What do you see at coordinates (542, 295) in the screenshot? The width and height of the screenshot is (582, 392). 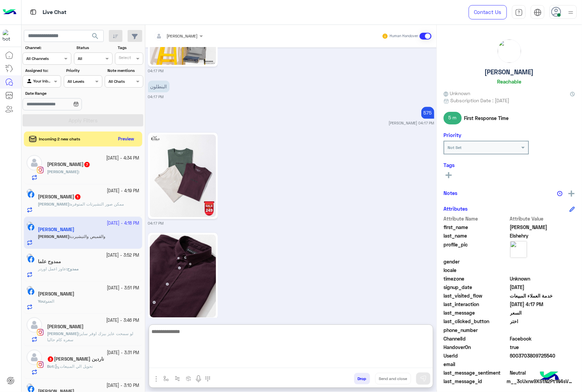 I see `span: خدمة العملاء المبيعات` at bounding box center [542, 295].